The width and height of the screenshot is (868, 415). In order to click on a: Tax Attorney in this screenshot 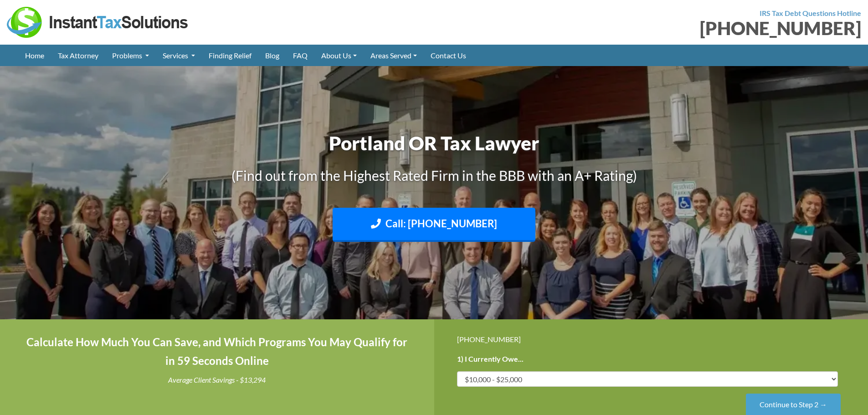, I will do `click(78, 55)`.